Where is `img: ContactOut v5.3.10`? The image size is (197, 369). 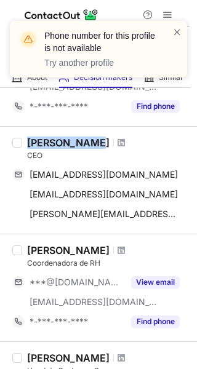
img: ContactOut v5.3.10 is located at coordinates (62, 15).